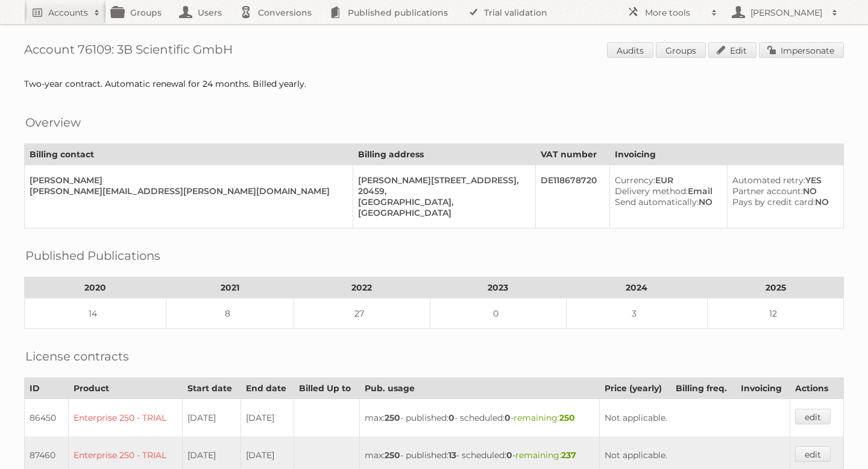  What do you see at coordinates (666, 191) in the screenshot?
I see `div: Email` at bounding box center [666, 191].